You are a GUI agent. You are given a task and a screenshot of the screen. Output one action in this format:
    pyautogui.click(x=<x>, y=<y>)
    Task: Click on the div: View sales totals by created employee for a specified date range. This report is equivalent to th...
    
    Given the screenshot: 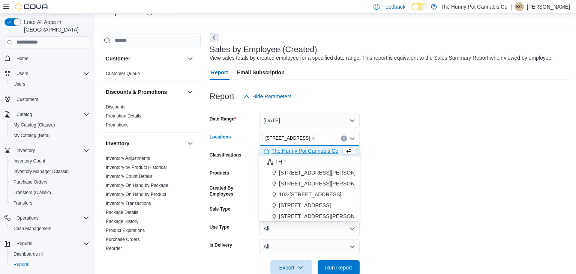 What is the action you would take?
    pyautogui.click(x=381, y=58)
    